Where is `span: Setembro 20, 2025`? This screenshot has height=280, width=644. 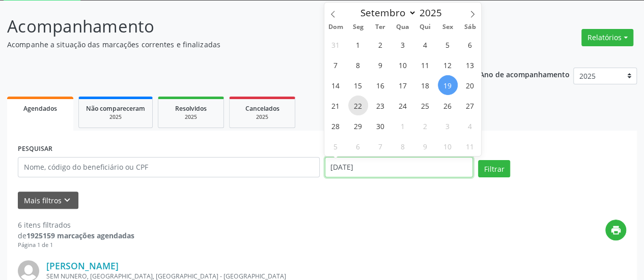
span: Setembro 20, 2025 is located at coordinates (470, 85).